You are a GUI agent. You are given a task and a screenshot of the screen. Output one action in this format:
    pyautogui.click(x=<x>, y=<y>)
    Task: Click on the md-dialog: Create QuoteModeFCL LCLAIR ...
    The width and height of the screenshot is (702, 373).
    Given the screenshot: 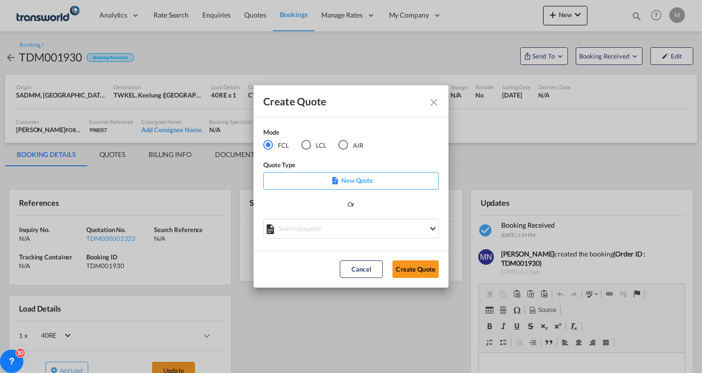 What is the action you would take?
    pyautogui.click(x=351, y=186)
    